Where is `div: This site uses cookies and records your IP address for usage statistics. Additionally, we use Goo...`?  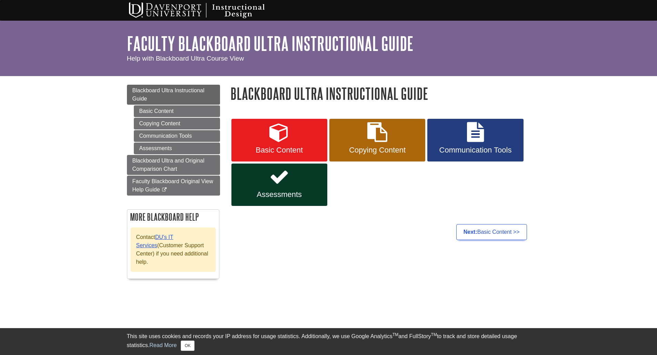 div: This site uses cookies and records your IP address for usage statistics. Additionally, we use Goo... is located at coordinates (328, 342).